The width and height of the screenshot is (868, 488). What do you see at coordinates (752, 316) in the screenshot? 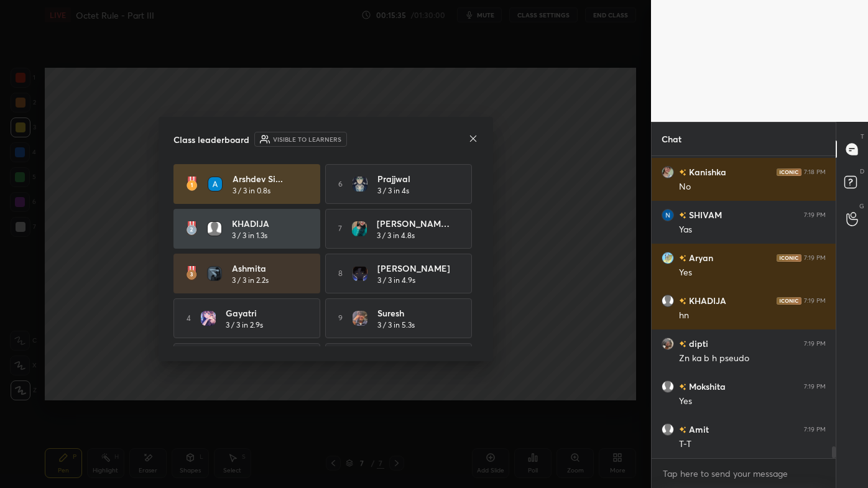
I see `div: hn` at bounding box center [752, 316].